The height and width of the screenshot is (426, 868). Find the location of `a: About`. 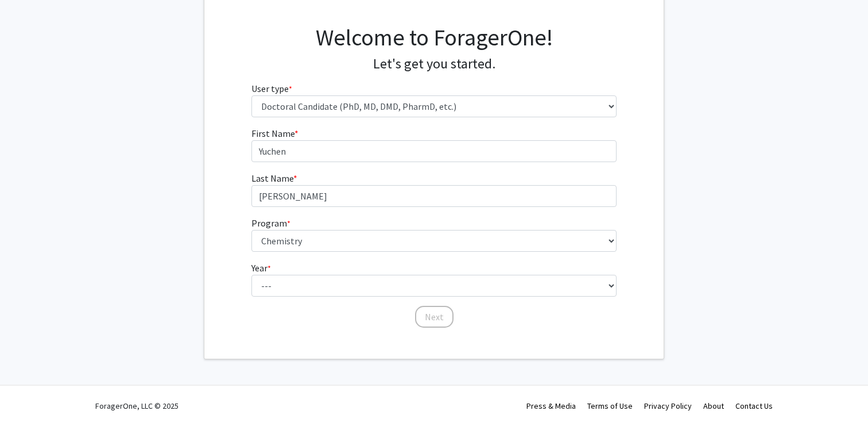

a: About is located at coordinates (714, 406).